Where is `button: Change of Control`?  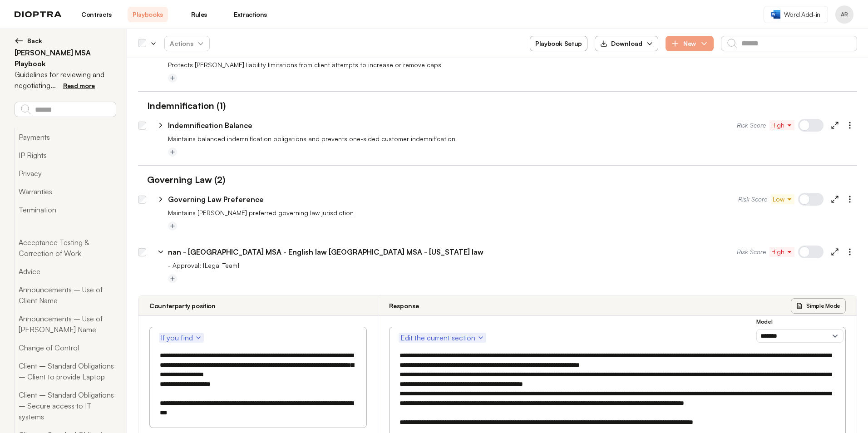
button: Change of Control is located at coordinates (65, 348).